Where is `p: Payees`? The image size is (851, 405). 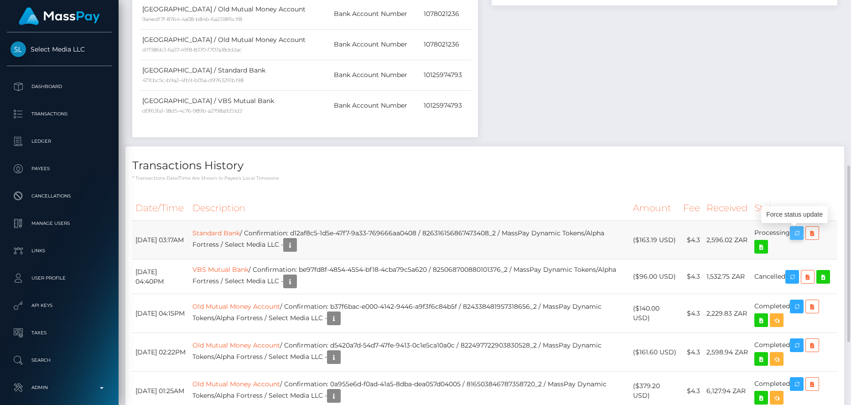 p: Payees is located at coordinates (59, 169).